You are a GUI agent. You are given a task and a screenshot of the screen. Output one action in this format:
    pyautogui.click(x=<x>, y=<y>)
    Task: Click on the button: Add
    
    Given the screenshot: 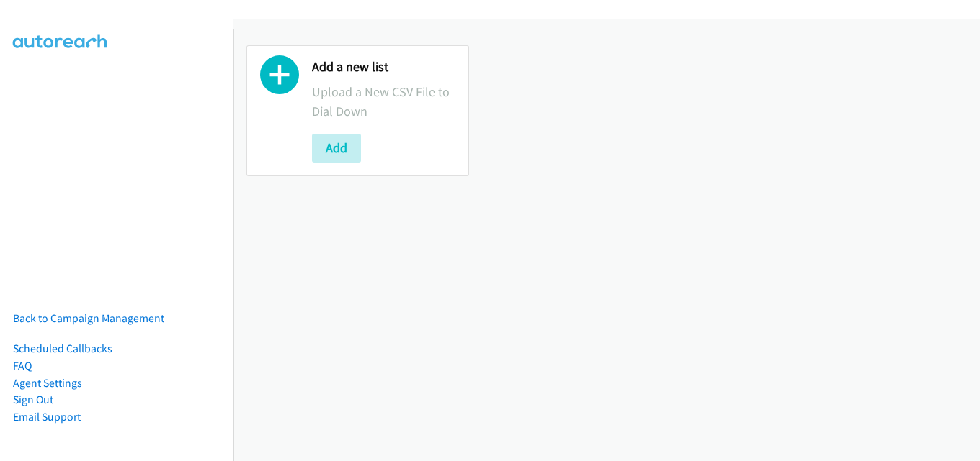 What is the action you would take?
    pyautogui.click(x=336, y=149)
    